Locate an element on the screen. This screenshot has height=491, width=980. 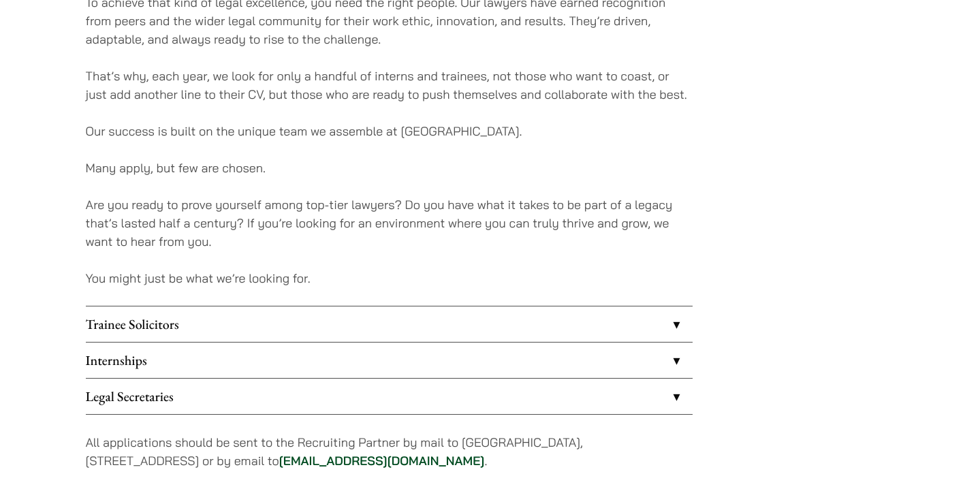
p: You might just be what we’re looking for. is located at coordinates (389, 278).